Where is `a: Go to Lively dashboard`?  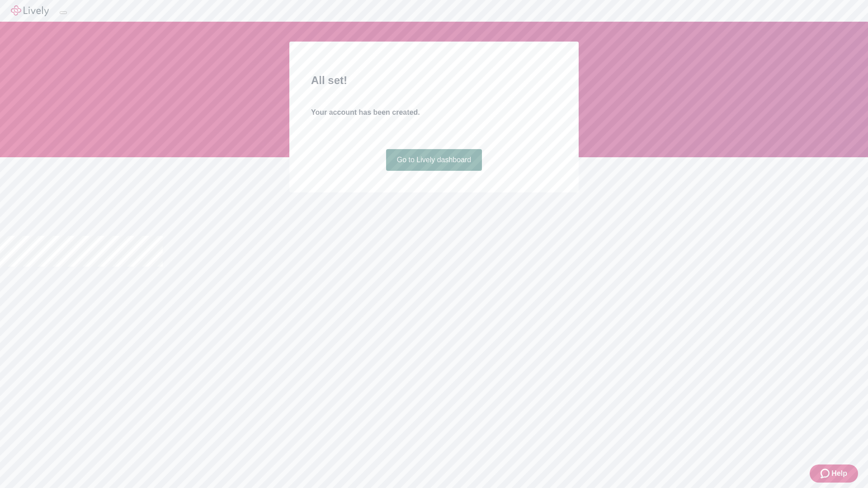 a: Go to Lively dashboard is located at coordinates (434, 160).